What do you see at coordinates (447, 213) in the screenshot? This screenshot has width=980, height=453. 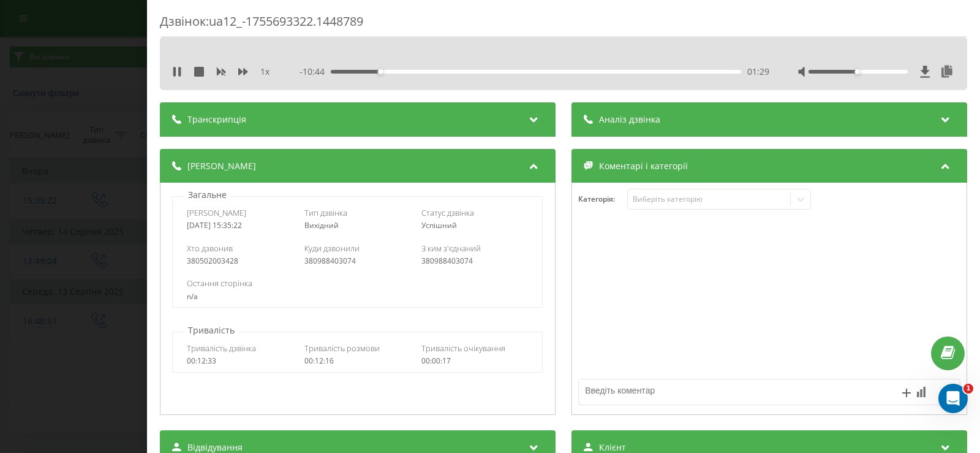 I see `span: Статус дзвінка` at bounding box center [447, 213].